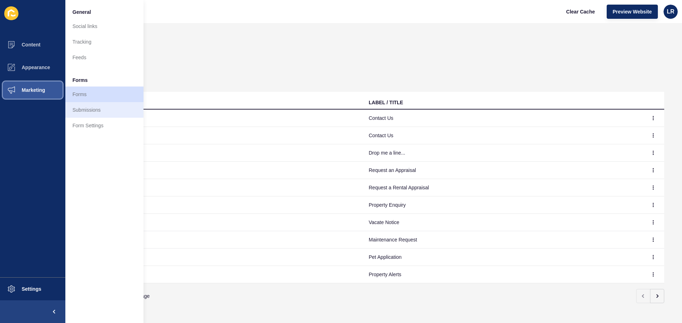  I want to click on td: Request an Appraisal, so click(503, 170).